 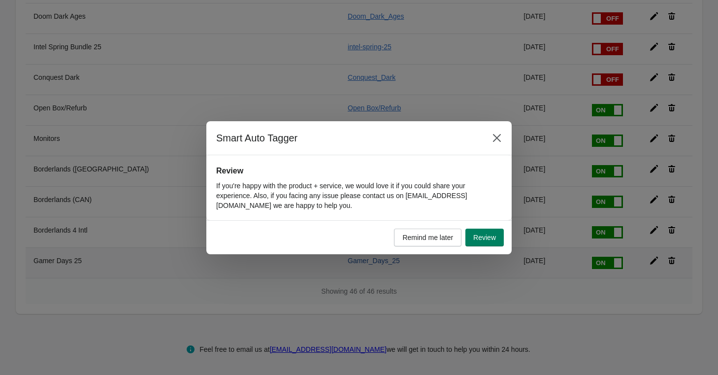 I want to click on span: Review, so click(x=485, y=237).